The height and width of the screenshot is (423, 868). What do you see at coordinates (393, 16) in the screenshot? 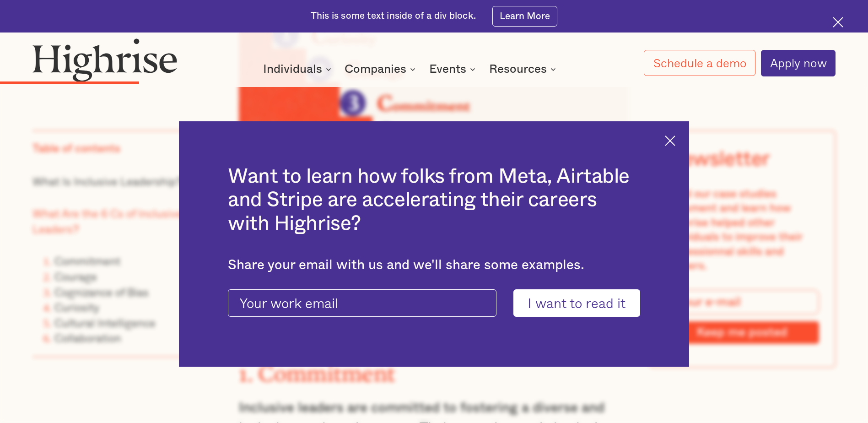
I see `div: This is some text inside of a div block.` at bounding box center [393, 16].